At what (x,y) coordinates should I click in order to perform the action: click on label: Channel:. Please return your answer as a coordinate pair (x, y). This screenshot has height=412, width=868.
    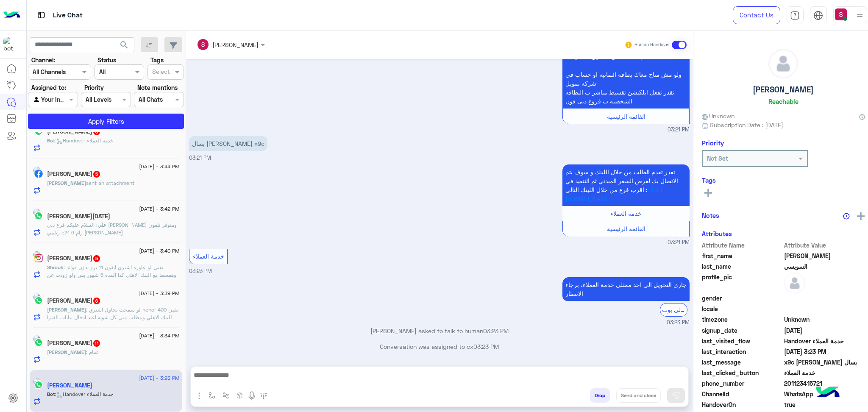
    Looking at the image, I should click on (43, 60).